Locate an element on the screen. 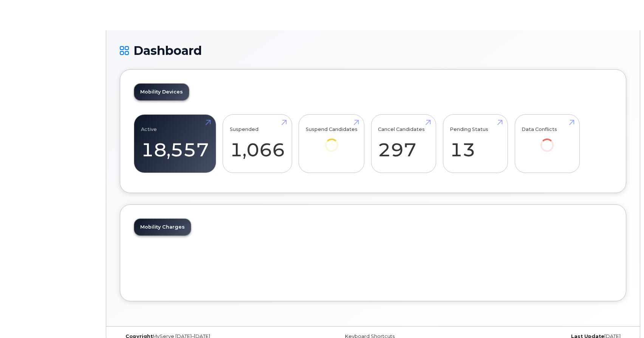 Image resolution: width=644 pixels, height=338 pixels. a: Cancel Candidates 297 is located at coordinates (403, 144).